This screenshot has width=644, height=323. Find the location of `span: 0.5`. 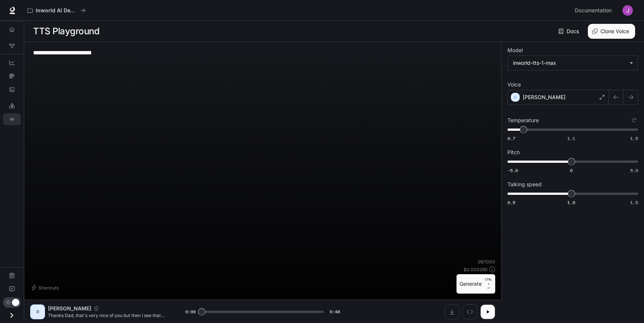

span: 0.5 is located at coordinates (511, 202).